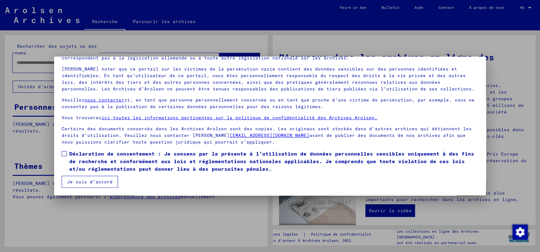 Image resolution: width=540 pixels, height=252 pixels. I want to click on font: Vous trouverez, so click(82, 118).